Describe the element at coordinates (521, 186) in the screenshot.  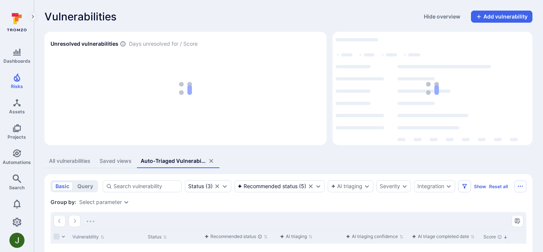
I see `button: Saved view menu` at that location.